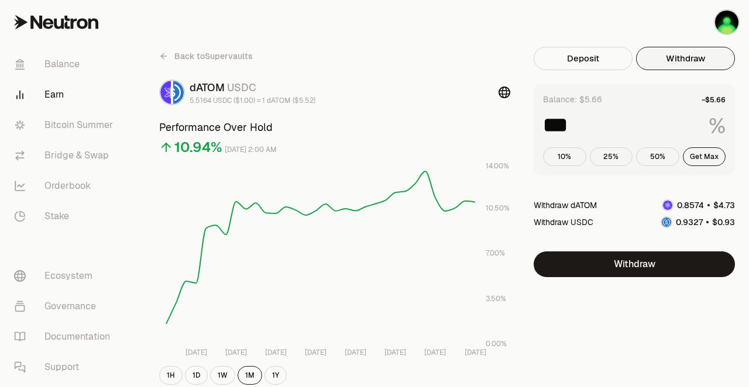  What do you see at coordinates (66, 156) in the screenshot?
I see `a: Bridge & Swap` at bounding box center [66, 156].